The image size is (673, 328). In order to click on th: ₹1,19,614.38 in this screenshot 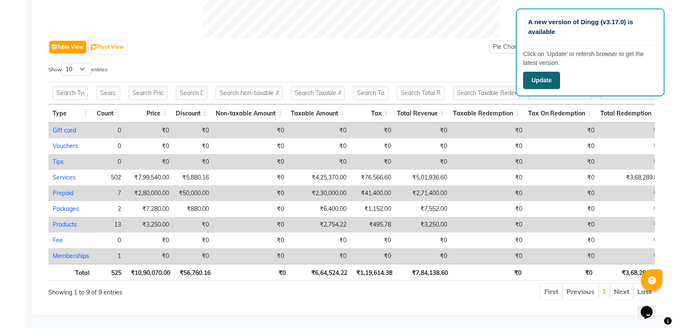, I will do `click(374, 272)`.